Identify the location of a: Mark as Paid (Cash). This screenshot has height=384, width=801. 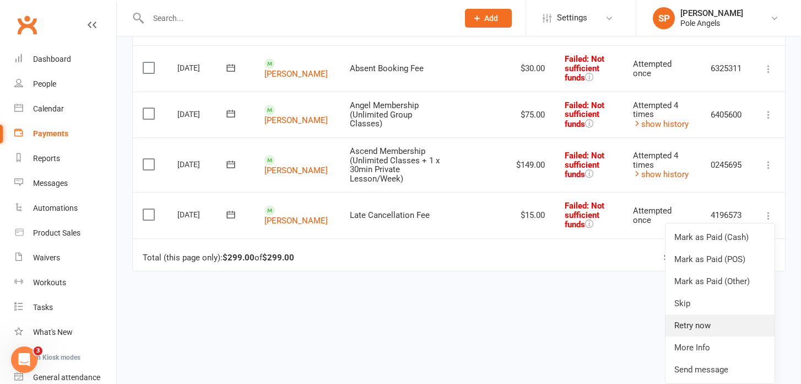
(720, 237).